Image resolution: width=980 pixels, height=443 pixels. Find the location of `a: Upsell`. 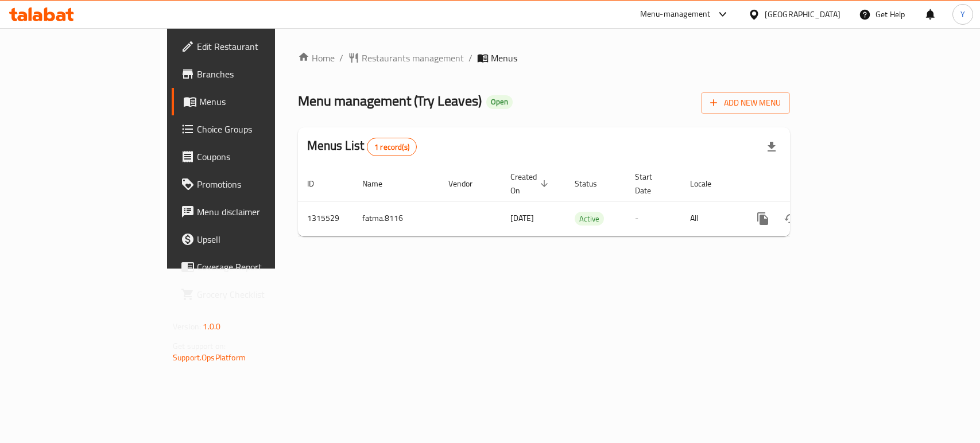

a: Upsell is located at coordinates (250, 240).